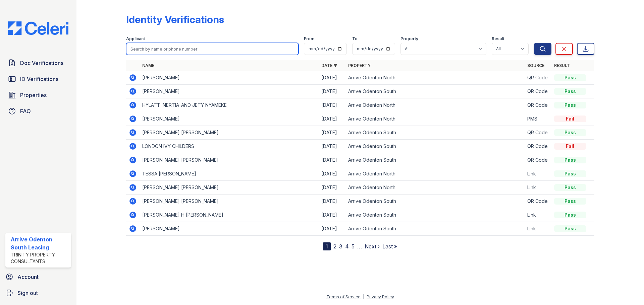 This screenshot has width=644, height=305. Describe the element at coordinates (229, 146) in the screenshot. I see `td: LONDON IVY CHILDERS` at that location.